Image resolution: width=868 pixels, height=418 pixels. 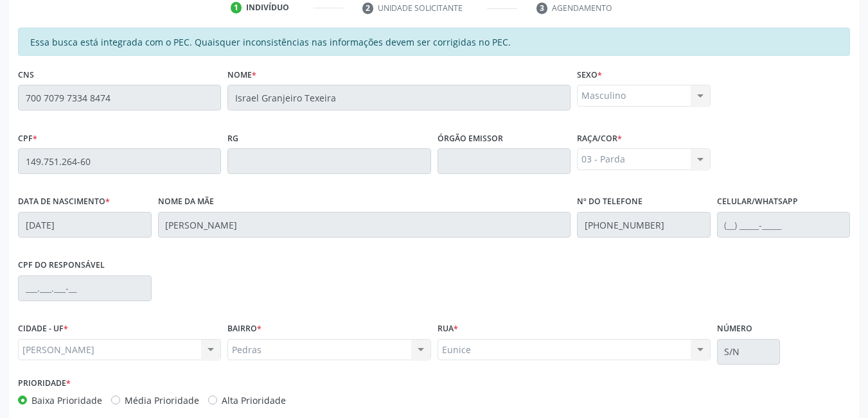 I want to click on label: Raça/cor, so click(x=599, y=138).